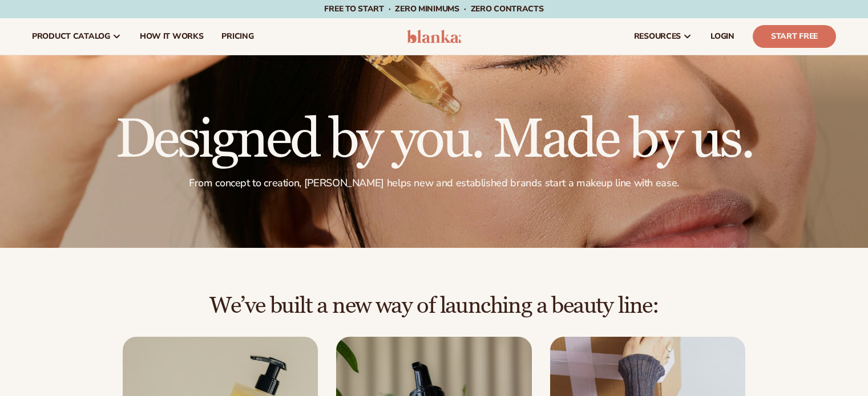 This screenshot has width=868, height=396. What do you see at coordinates (237, 37) in the screenshot?
I see `a: pricing` at bounding box center [237, 37].